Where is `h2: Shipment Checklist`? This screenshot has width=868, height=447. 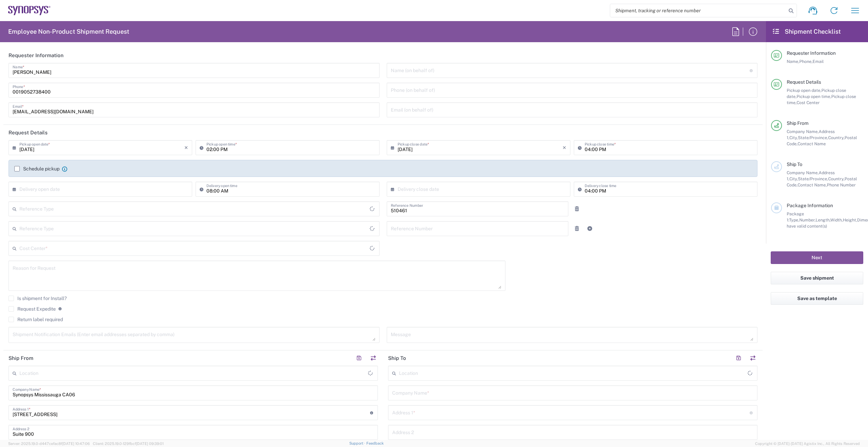 h2: Shipment Checklist is located at coordinates (806, 32).